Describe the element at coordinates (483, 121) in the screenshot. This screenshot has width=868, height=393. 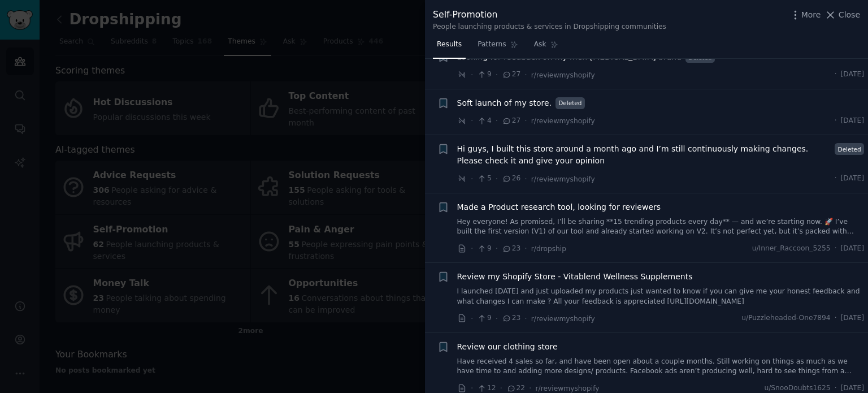
I see `span: 4` at that location.